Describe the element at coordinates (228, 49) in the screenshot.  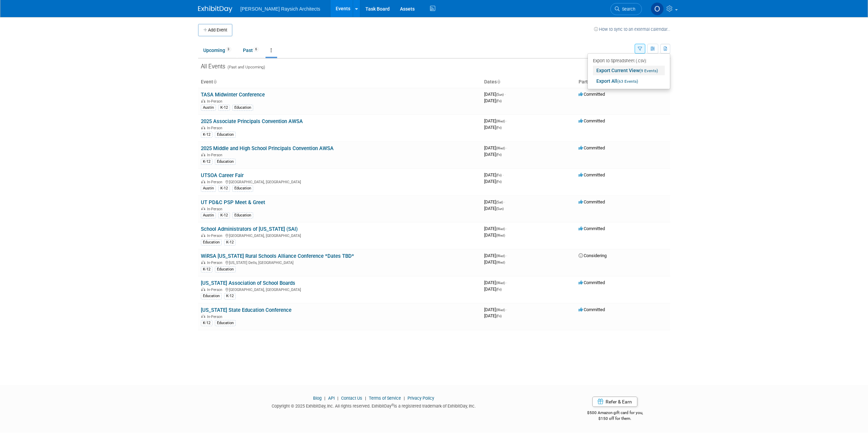
I see `span: 3` at that location.